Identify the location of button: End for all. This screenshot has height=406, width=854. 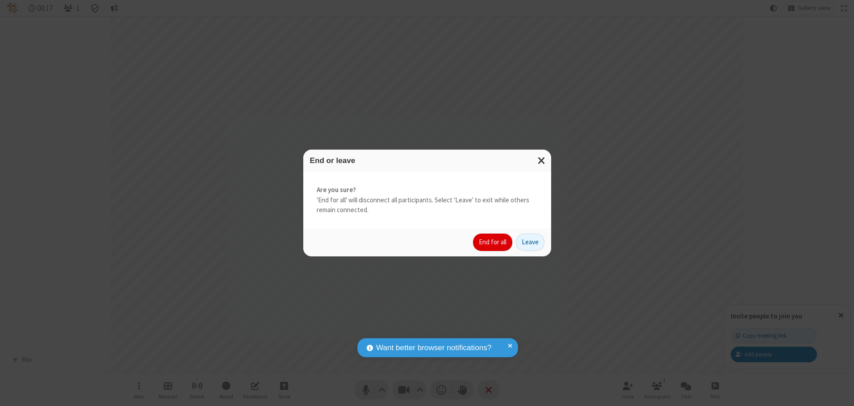
(493, 243).